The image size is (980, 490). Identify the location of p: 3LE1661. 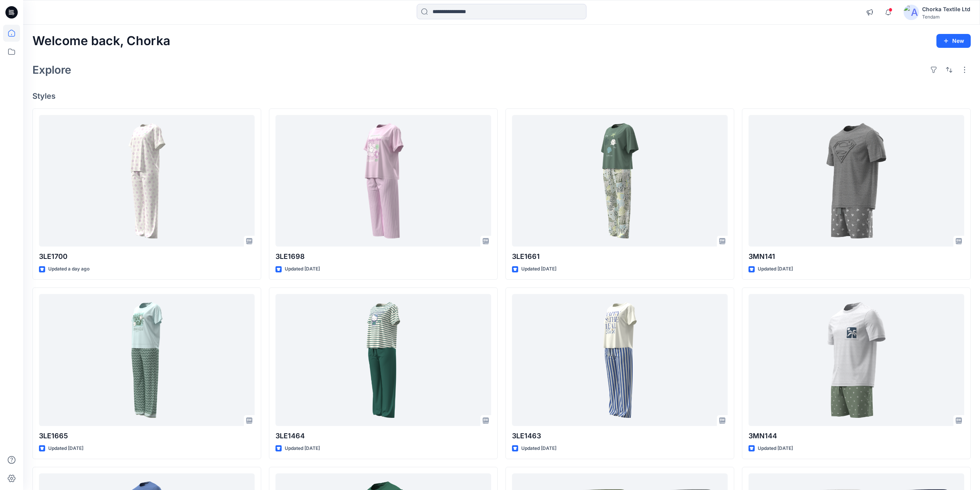
(619, 256).